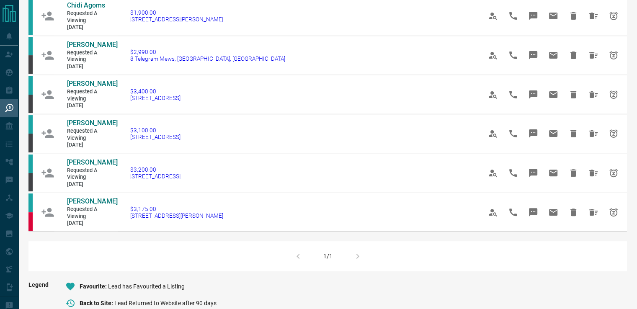  I want to click on span: Hide All from Paula Matanovich, so click(593, 212).